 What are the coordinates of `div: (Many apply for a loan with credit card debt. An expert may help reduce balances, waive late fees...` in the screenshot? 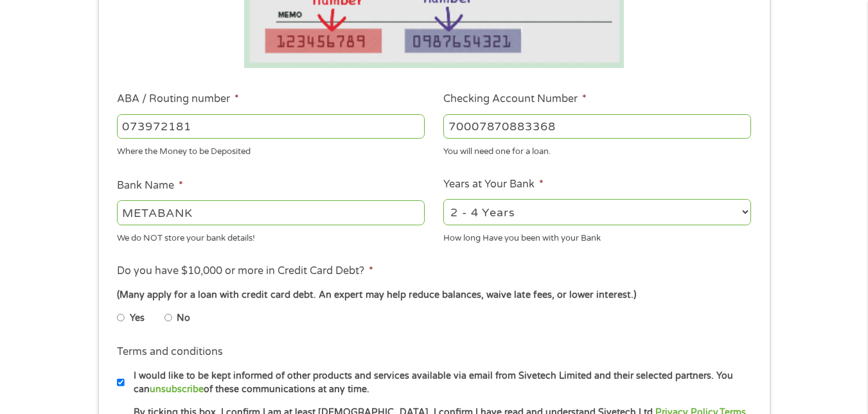 It's located at (434, 295).